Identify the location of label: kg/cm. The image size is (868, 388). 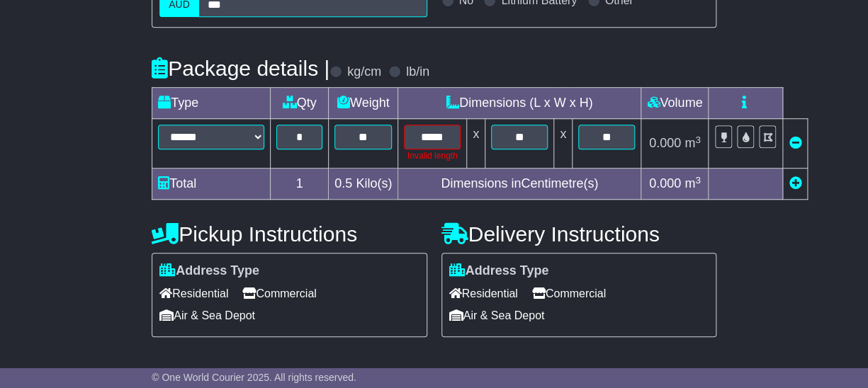
(365, 72).